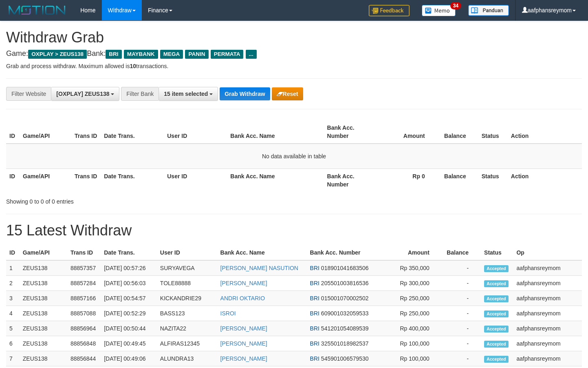 The width and height of the screenshot is (588, 368). What do you see at coordinates (407, 180) in the screenshot?
I see `th: Rp 0` at bounding box center [407, 180].